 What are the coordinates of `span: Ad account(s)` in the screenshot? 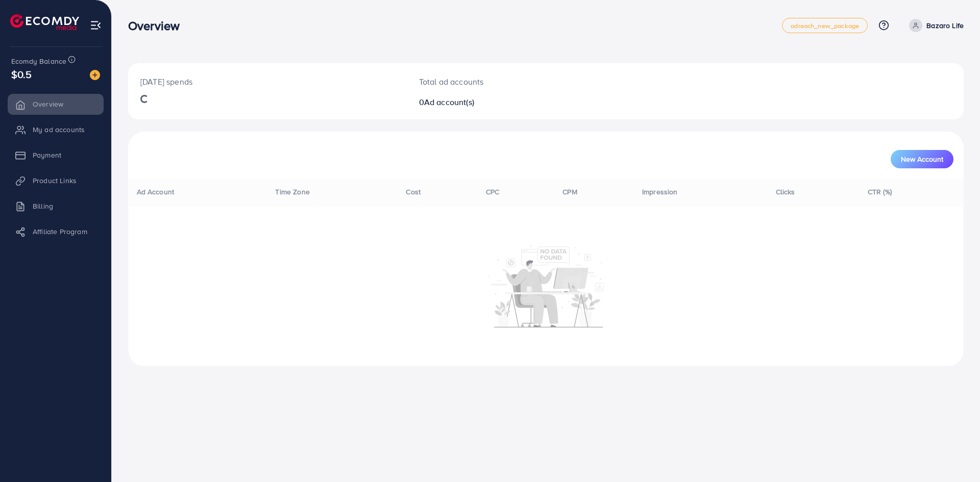 It's located at (449, 102).